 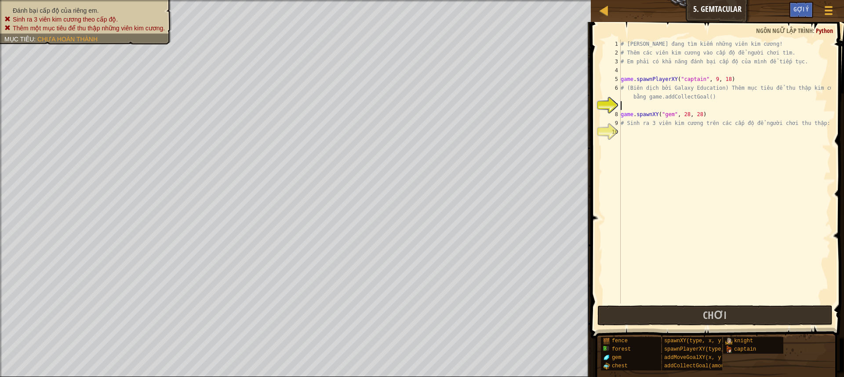 I want to click on span: fence, so click(x=620, y=341).